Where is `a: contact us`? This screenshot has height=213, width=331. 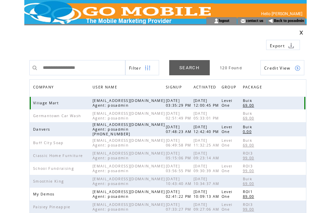
a: contact us is located at coordinates (255, 20).